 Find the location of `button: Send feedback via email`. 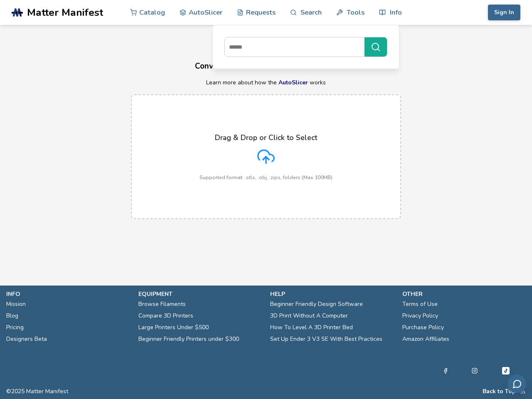

button: Send feedback via email is located at coordinates (517, 384).